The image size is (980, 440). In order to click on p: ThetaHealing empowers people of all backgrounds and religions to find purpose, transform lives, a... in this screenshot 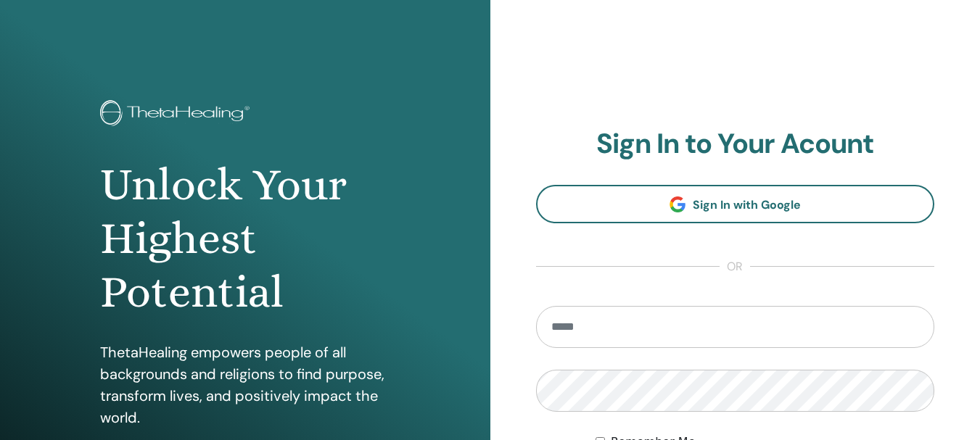, I will do `click(245, 385)`.